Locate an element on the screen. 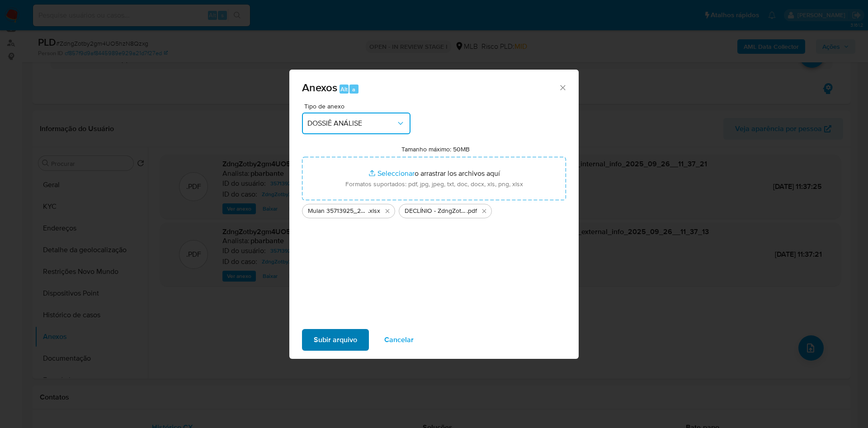 This screenshot has width=868, height=428. label: Tamanho máximo: 50MB is located at coordinates (435, 149).